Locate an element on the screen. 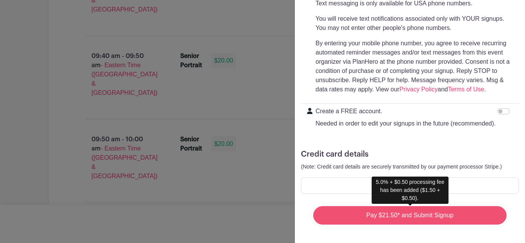  h5: Credit card details is located at coordinates (410, 154).